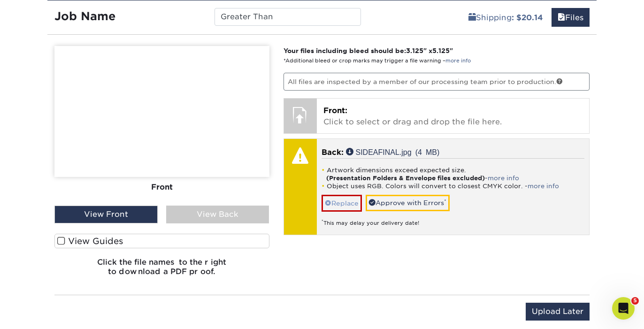 The width and height of the screenshot is (644, 329). Describe the element at coordinates (635, 300) in the screenshot. I see `span: 5` at that location.